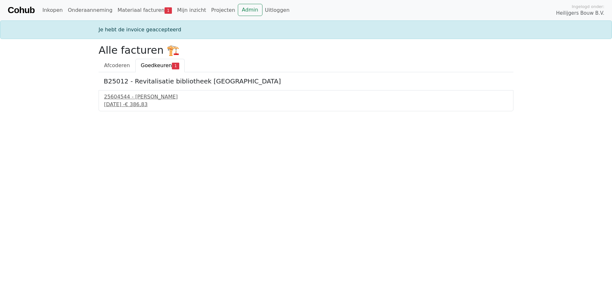 The image size is (612, 305). Describe the element at coordinates (580, 13) in the screenshot. I see `span: Heilijgers Bouw B.V.` at that location.